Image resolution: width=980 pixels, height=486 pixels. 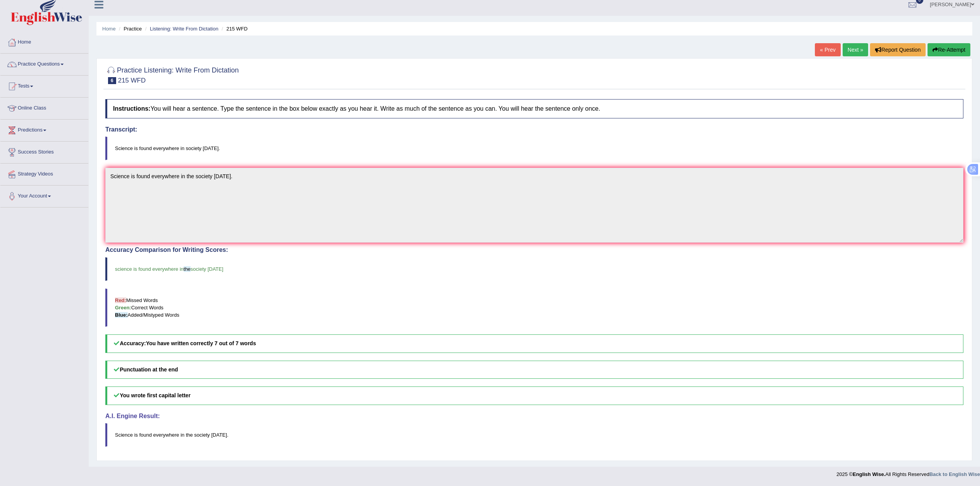 I want to click on h5: Punctuation at the end, so click(x=534, y=370).